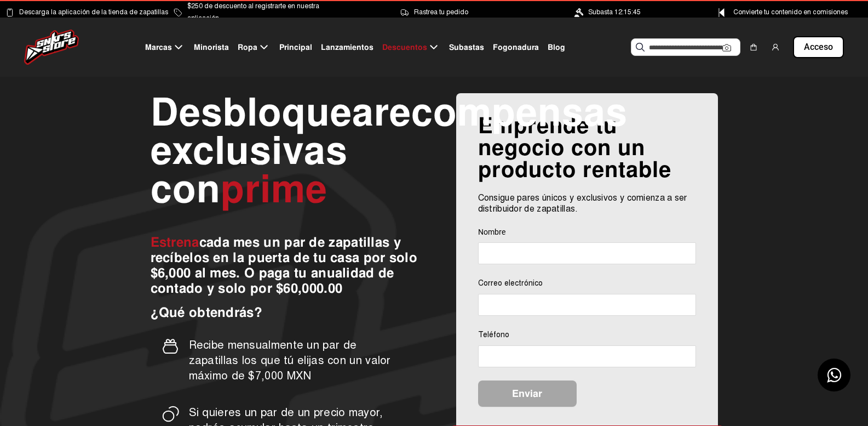 The width and height of the screenshot is (868, 426). I want to click on font: Fogonadura, so click(516, 47).